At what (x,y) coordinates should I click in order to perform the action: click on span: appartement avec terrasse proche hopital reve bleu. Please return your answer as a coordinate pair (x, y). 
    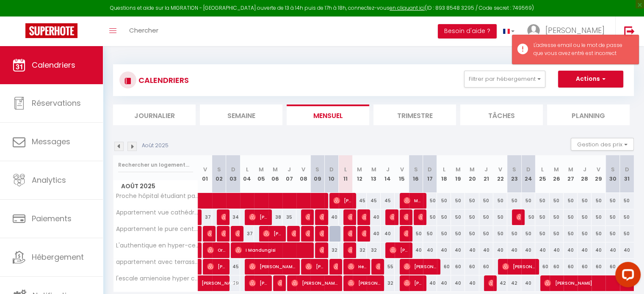
    Looking at the image, I should click on (157, 262).